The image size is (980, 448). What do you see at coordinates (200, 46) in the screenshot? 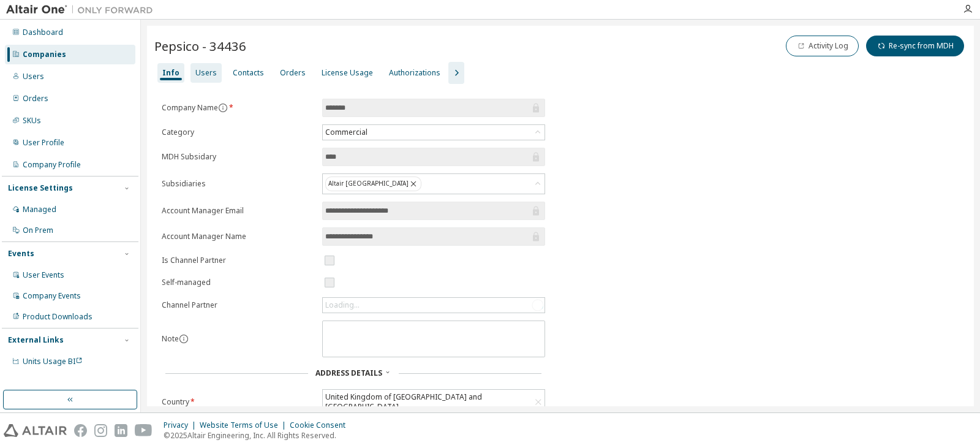
I see `span: Pepsico - 34436` at bounding box center [200, 46].